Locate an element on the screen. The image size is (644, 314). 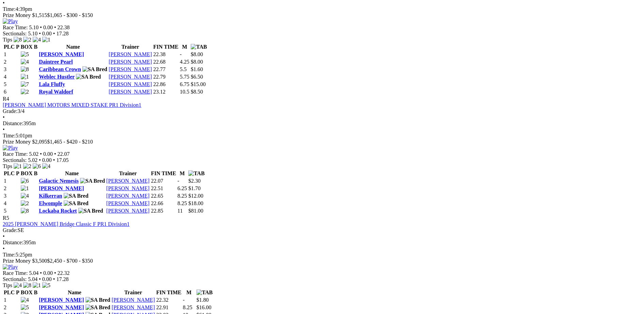
a: Weblec Hustler is located at coordinates (56, 77).